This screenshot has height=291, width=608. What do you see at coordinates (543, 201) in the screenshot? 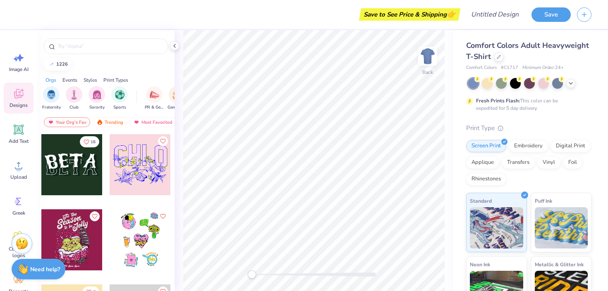
I see `span: Puff Ink` at bounding box center [543, 201].